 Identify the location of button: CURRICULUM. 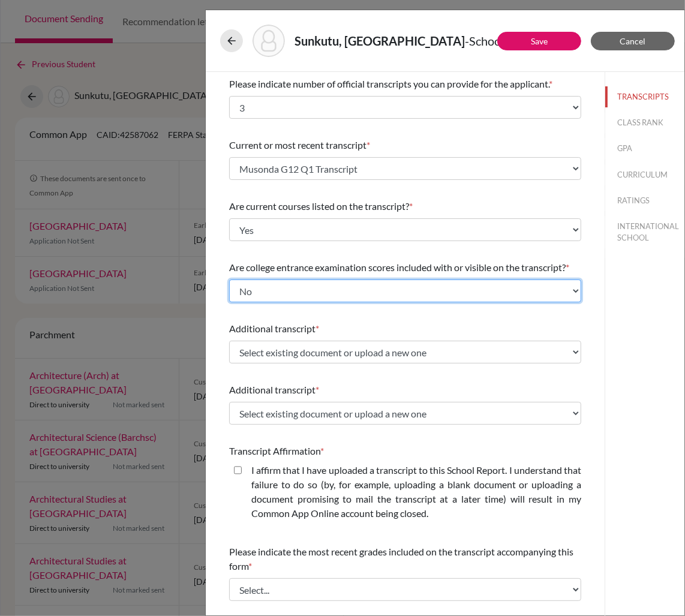
(645, 175).